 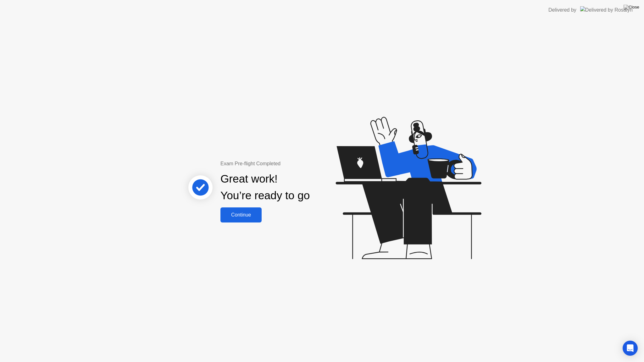 What do you see at coordinates (632, 7) in the screenshot?
I see `img: Close` at bounding box center [632, 7].